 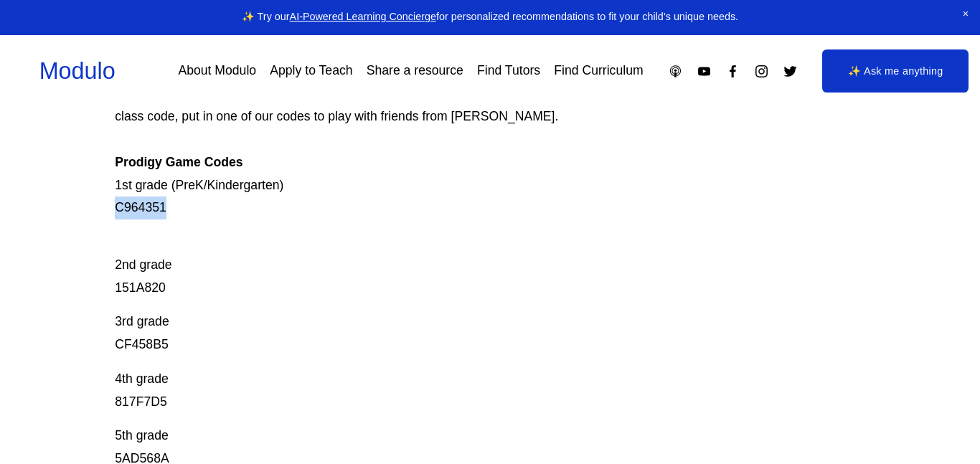 I want to click on a: Apple Podcasts, so click(x=675, y=71).